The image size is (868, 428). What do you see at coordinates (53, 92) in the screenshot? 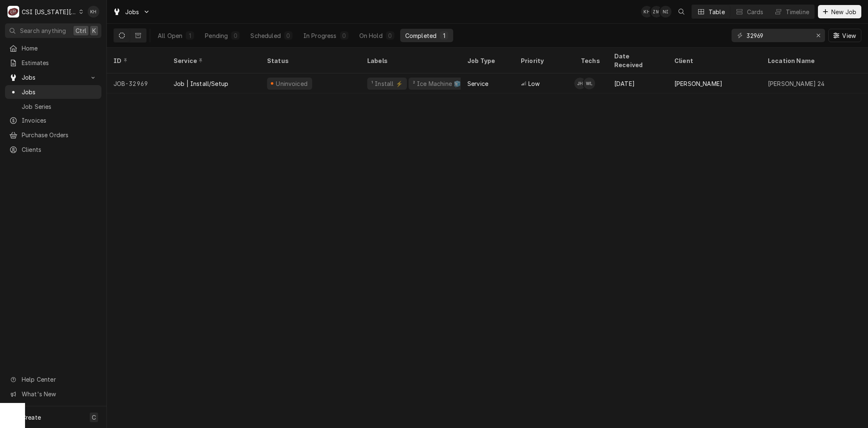
I see `a: Jobs` at bounding box center [53, 92].